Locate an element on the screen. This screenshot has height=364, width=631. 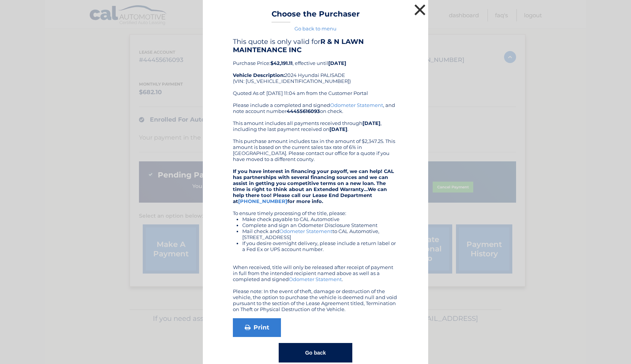
b: $42,191.11 is located at coordinates (281, 63).